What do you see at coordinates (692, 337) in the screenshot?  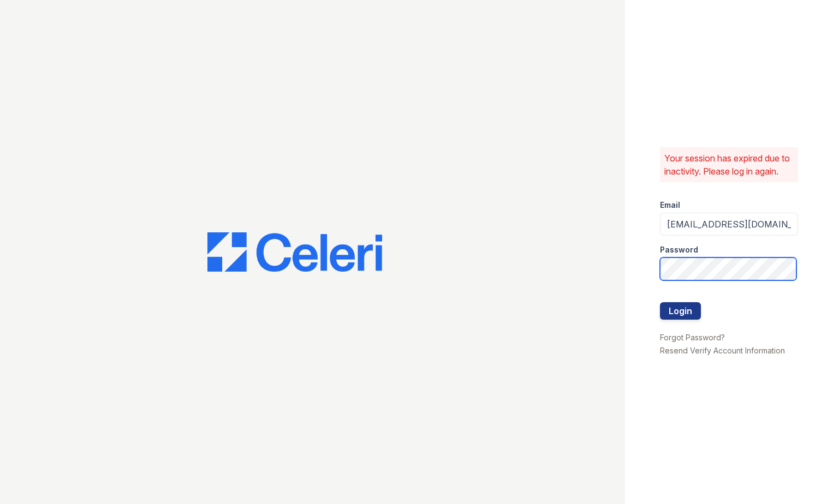 I see `a: Forgot Password?` at bounding box center [692, 337].